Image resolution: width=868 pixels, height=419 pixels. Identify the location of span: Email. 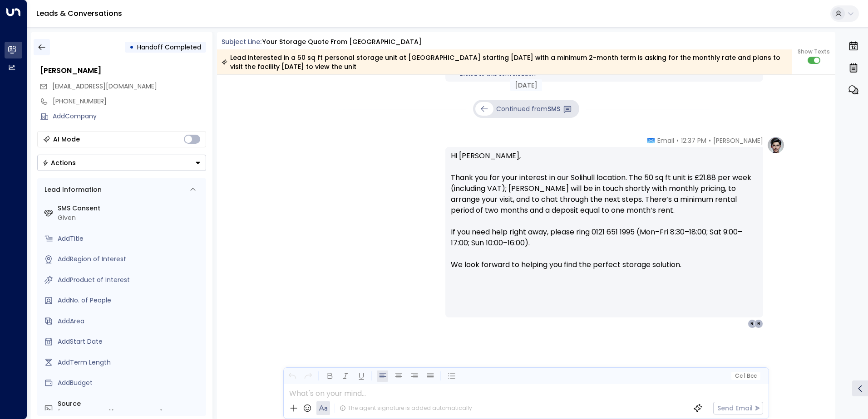
(666, 141).